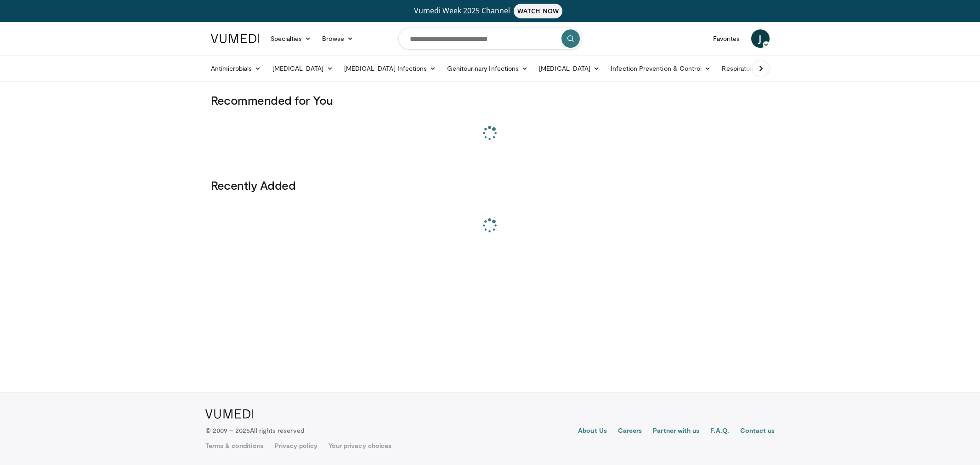  Describe the element at coordinates (234, 445) in the screenshot. I see `a: Terms & conditions` at that location.